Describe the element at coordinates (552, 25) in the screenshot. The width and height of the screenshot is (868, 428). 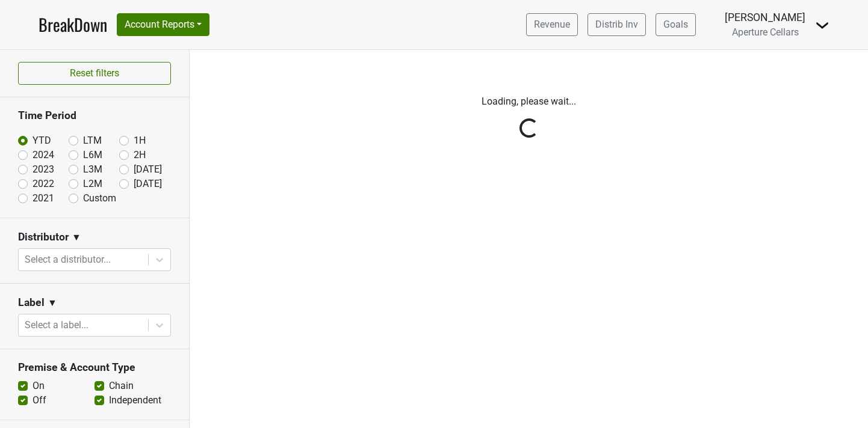
I see `a: Revenue` at that location.